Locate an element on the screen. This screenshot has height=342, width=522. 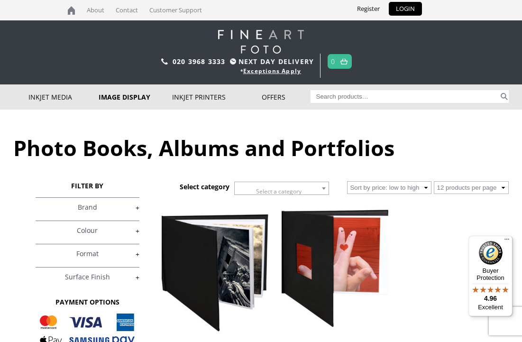
h4: Brand is located at coordinates (88, 207).